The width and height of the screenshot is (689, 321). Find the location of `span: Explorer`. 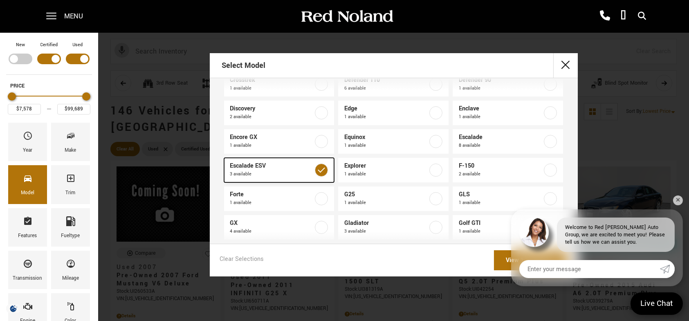

span: Explorer is located at coordinates (386, 166).